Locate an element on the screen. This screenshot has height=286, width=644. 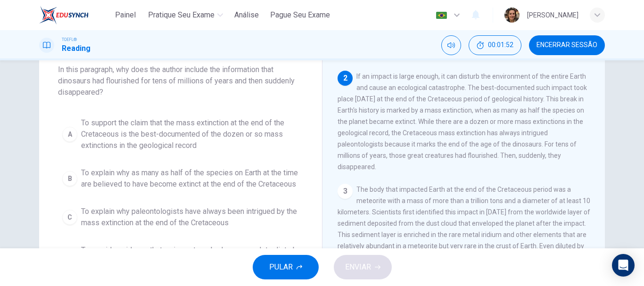
button: Pague Seu Exame is located at coordinates (300, 15).